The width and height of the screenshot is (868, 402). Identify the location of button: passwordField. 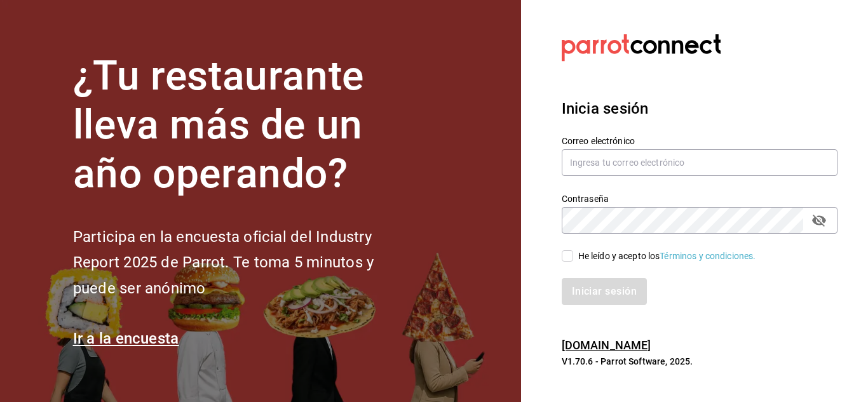
(819, 220).